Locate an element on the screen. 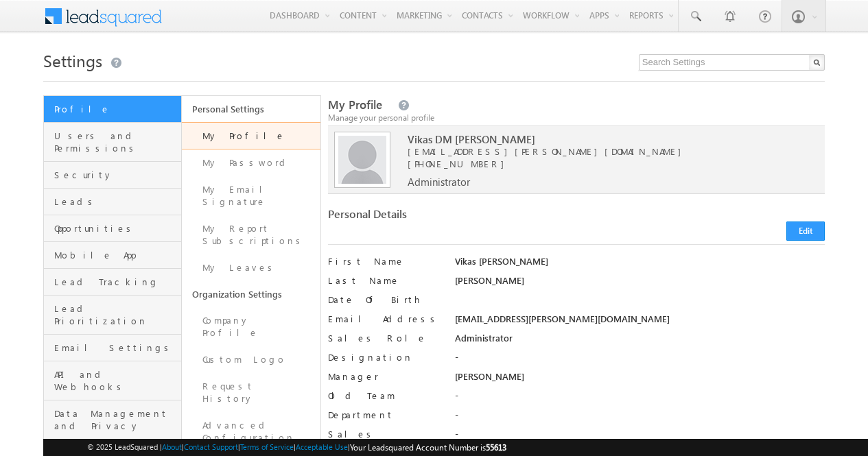  span: Mobile App is located at coordinates (116, 255).